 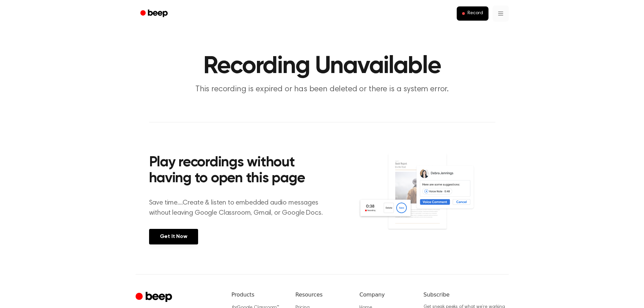 I want to click on p: This recording is expired or has been deleted or there is a system error., so click(x=322, y=89).